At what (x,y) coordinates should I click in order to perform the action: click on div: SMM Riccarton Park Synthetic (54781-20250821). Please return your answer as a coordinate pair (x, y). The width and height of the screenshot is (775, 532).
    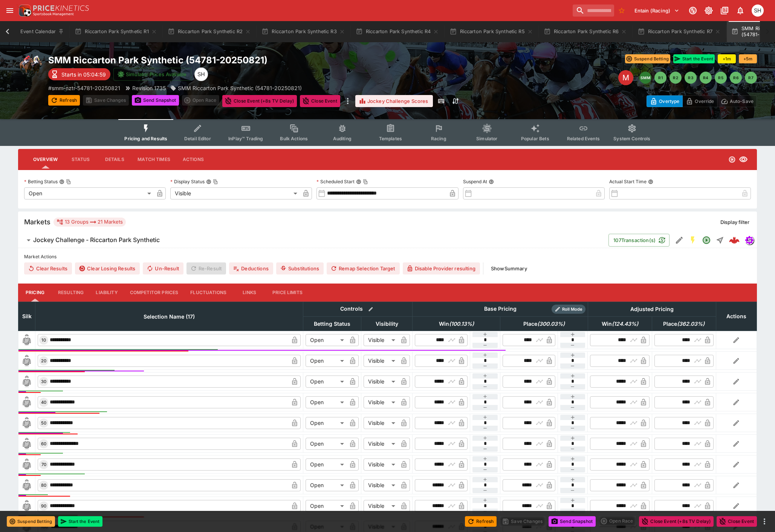
    Looking at the image, I should click on (236, 88).